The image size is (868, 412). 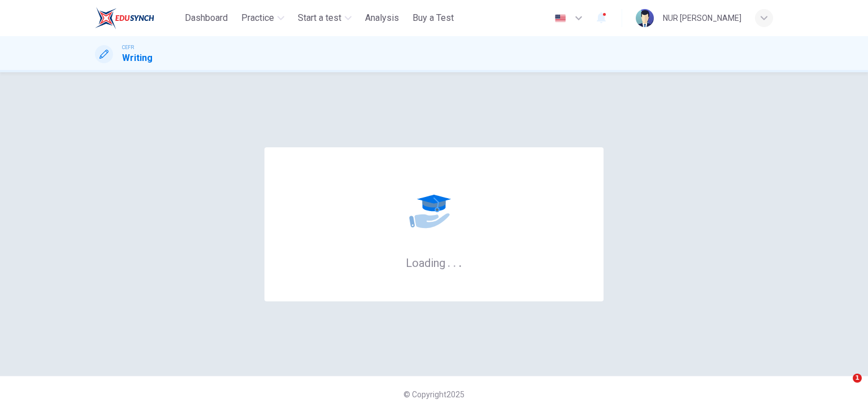 I want to click on span: Analysis, so click(x=382, y=18).